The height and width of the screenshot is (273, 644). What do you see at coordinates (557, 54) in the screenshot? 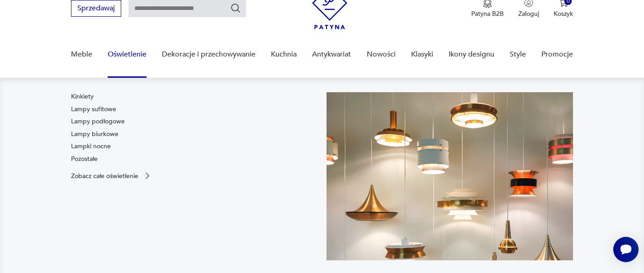
I see `a: Promocje` at bounding box center [557, 54].